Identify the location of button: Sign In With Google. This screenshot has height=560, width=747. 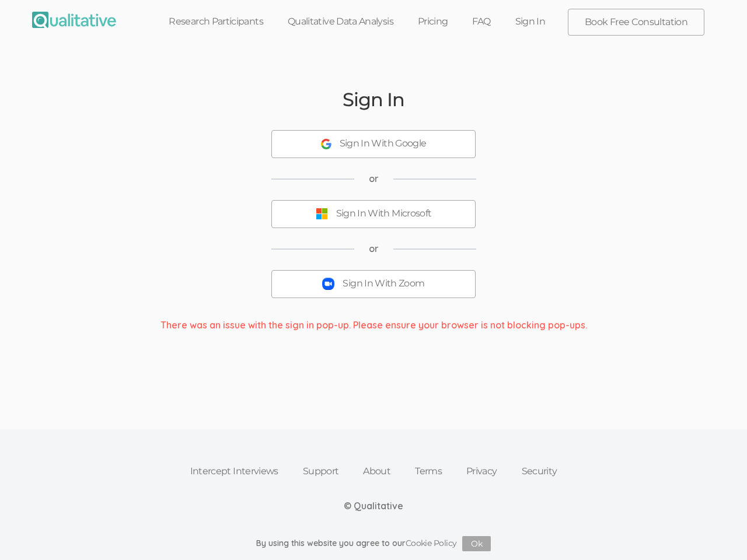
(374, 144).